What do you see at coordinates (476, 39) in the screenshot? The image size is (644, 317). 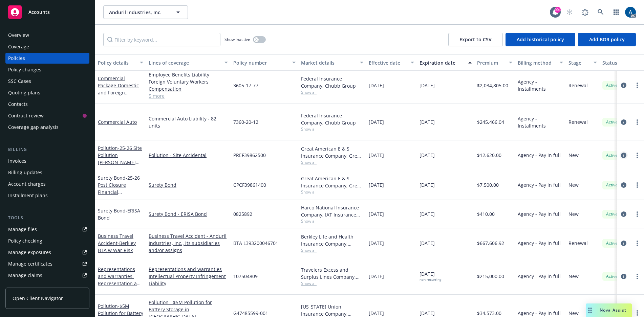 I see `span: Export to CSV` at bounding box center [476, 39].